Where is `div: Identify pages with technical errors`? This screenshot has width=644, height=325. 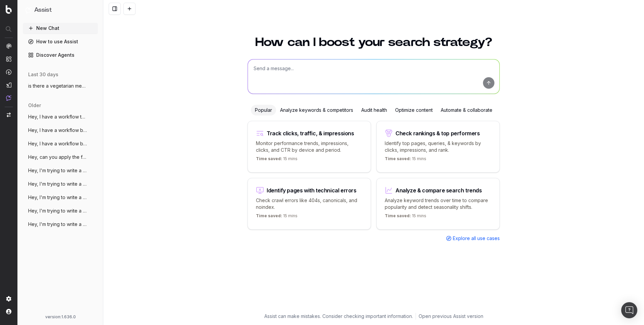
div: Identify pages with technical errors is located at coordinates (312, 190).